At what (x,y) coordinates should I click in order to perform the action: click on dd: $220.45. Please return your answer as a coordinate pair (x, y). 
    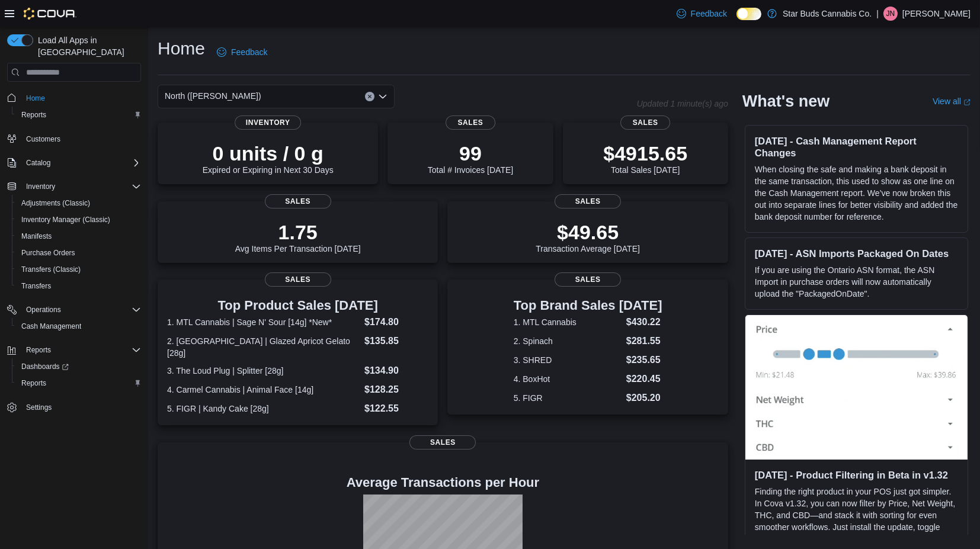
    Looking at the image, I should click on (644, 379).